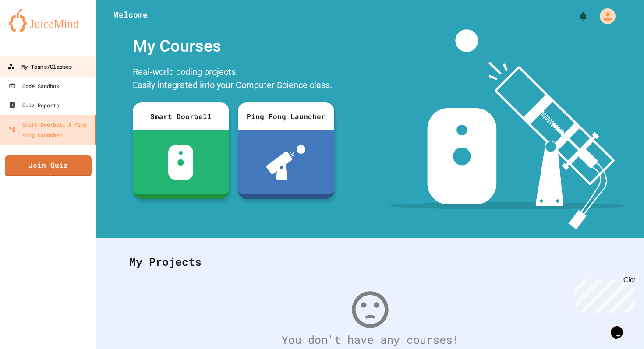 The image size is (644, 349). I want to click on div: Ping Pong Launcher, so click(286, 117).